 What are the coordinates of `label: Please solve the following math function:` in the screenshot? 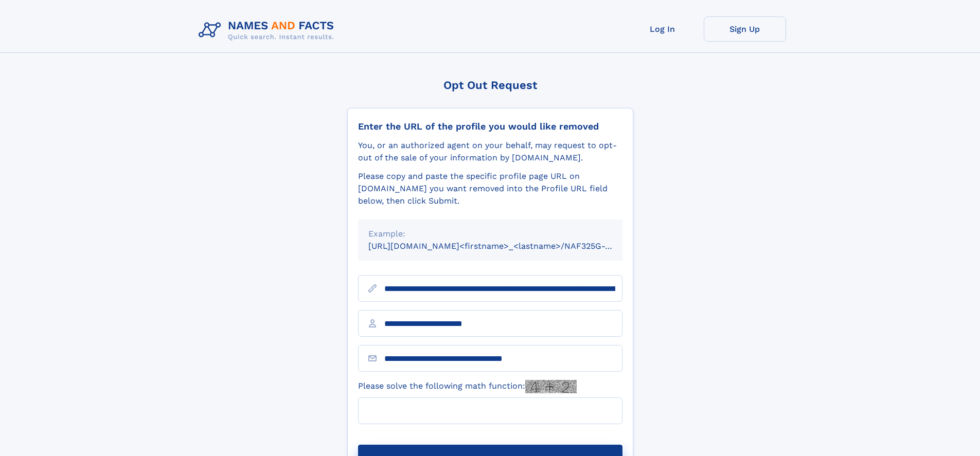 It's located at (467, 387).